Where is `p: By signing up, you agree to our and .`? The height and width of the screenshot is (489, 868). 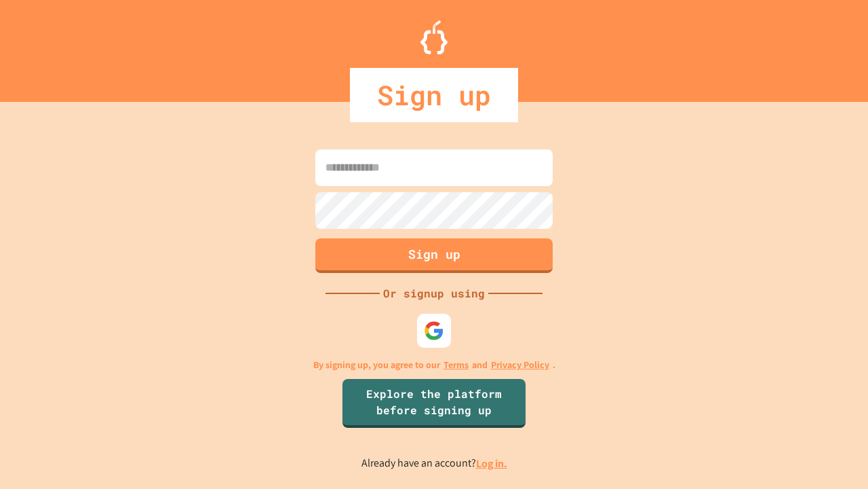 p: By signing up, you agree to our and . is located at coordinates (434, 364).